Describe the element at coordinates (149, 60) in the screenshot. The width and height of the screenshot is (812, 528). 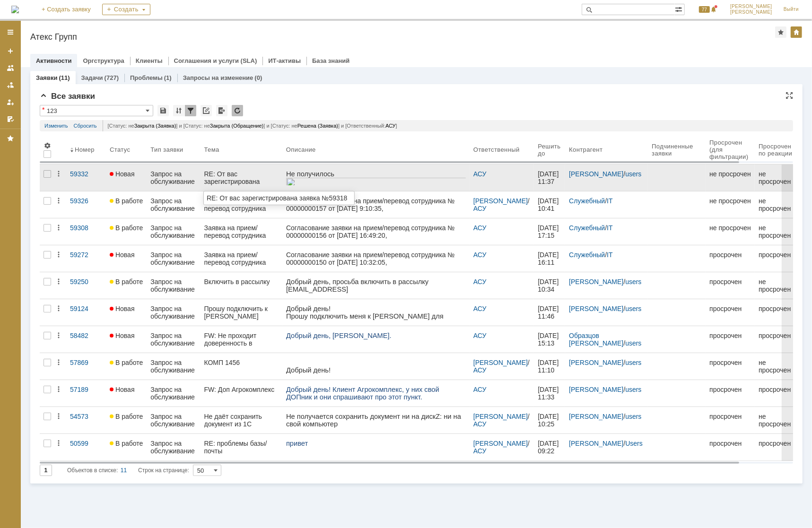
I see `a: Клиенты` at that location.